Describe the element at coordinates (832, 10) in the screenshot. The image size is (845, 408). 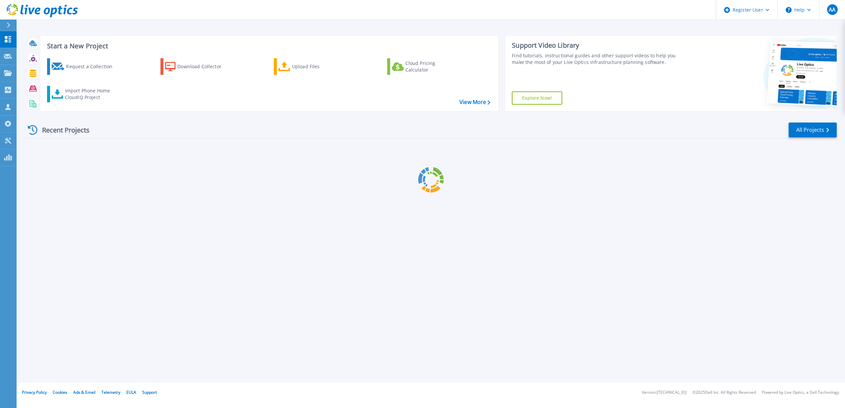
I see `span: AA` at that location.